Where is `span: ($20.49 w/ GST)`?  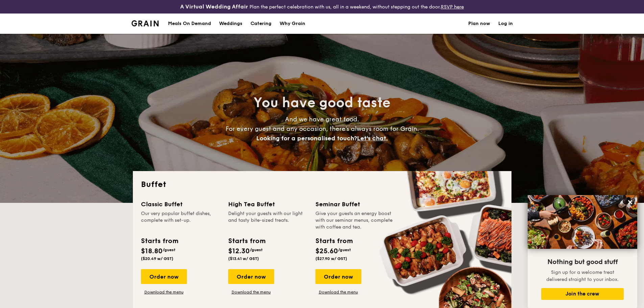 span: ($20.49 w/ GST) is located at coordinates (157, 259).